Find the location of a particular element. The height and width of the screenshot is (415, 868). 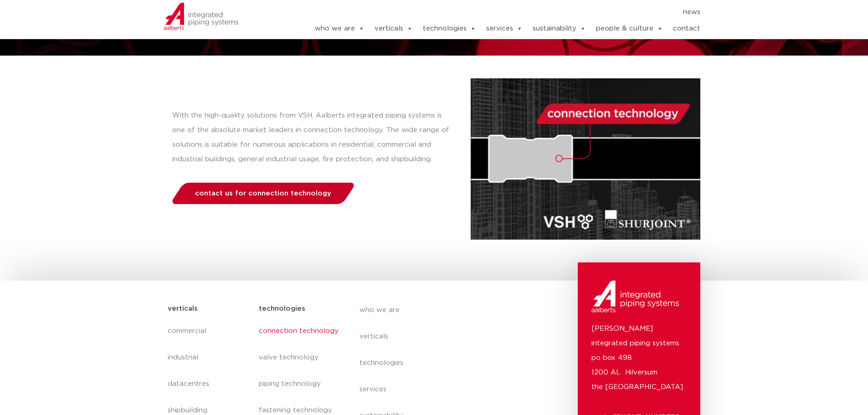

a: connection technology is located at coordinates (300, 331).